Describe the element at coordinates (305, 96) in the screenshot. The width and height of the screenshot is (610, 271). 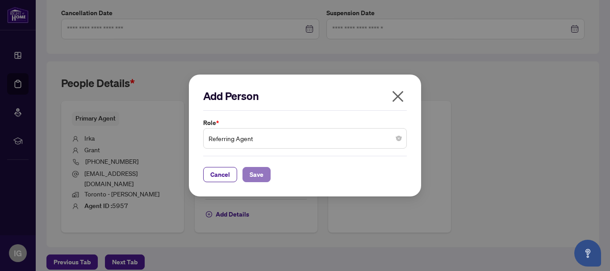
I see `h2: Add Person` at that location.